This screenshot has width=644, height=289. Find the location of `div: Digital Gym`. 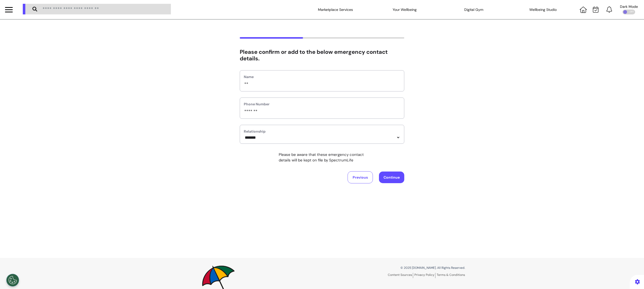

div: Digital Gym is located at coordinates (474, 10).